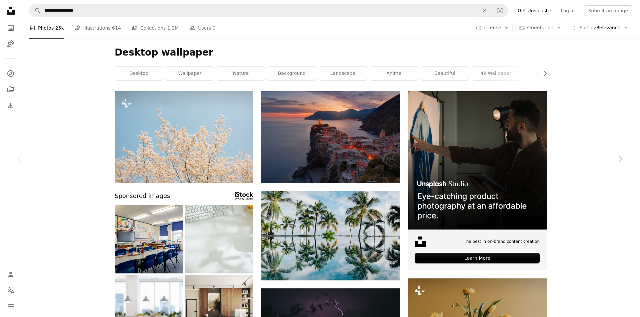 The height and width of the screenshot is (317, 640). I want to click on span: Orientation, so click(540, 28).